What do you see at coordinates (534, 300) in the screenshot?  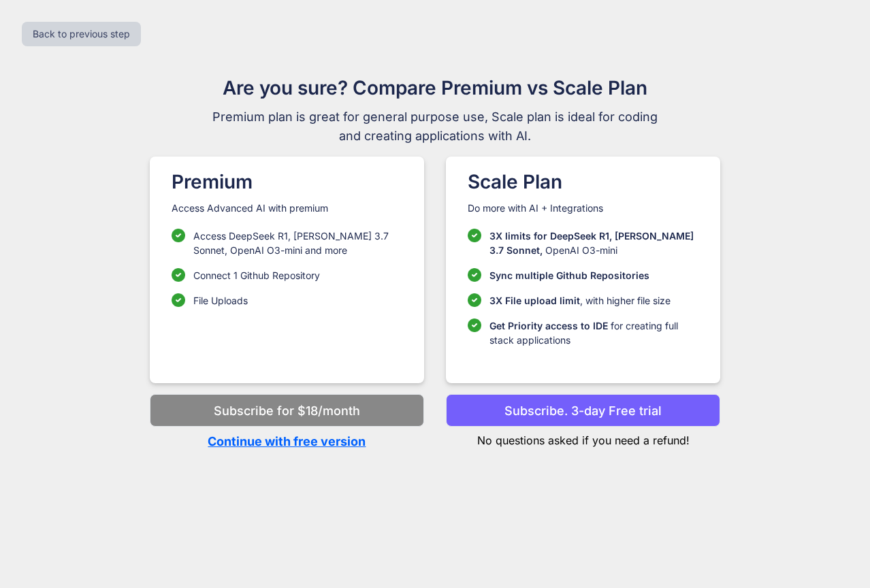 I see `span: 3X File upload limit` at bounding box center [534, 300].